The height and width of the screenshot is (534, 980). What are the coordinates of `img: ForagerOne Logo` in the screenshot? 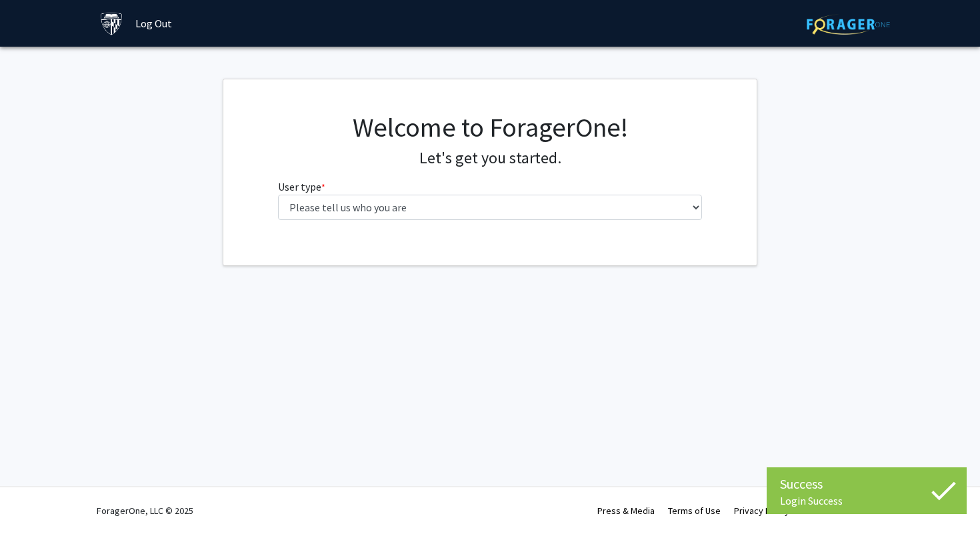 It's located at (848, 24).